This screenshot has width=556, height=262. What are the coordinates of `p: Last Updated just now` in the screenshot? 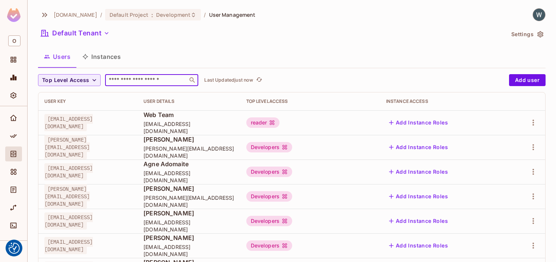 It's located at (228, 80).